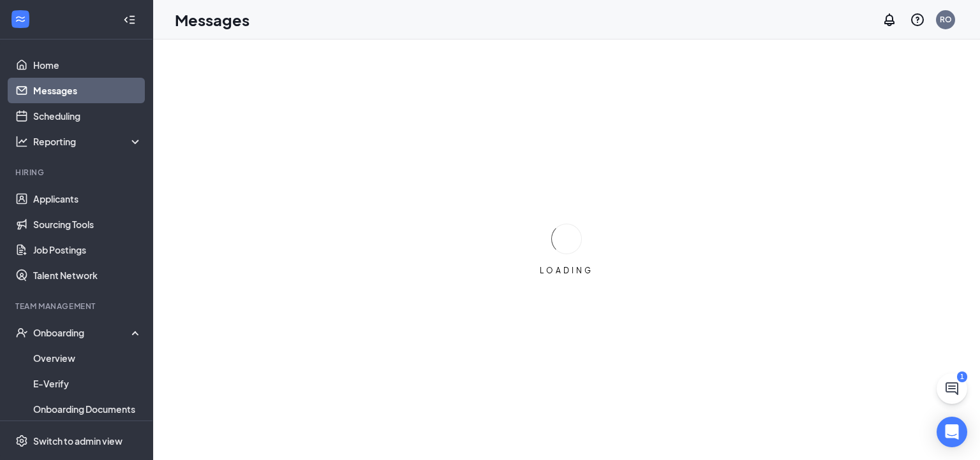 The image size is (980, 460). I want to click on a: Overview, so click(87, 359).